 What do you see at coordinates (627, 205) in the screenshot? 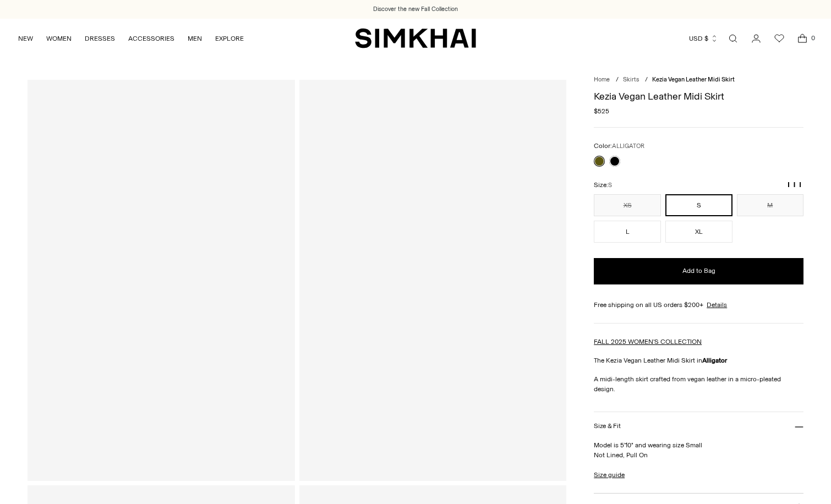
I see `button: XS` at bounding box center [627, 205].